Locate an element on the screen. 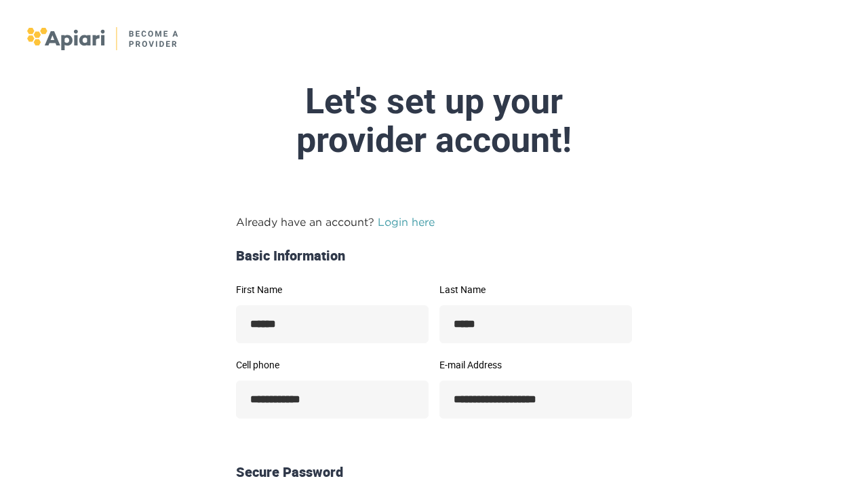 This screenshot has width=868, height=483. a: Login here is located at coordinates (406, 222).